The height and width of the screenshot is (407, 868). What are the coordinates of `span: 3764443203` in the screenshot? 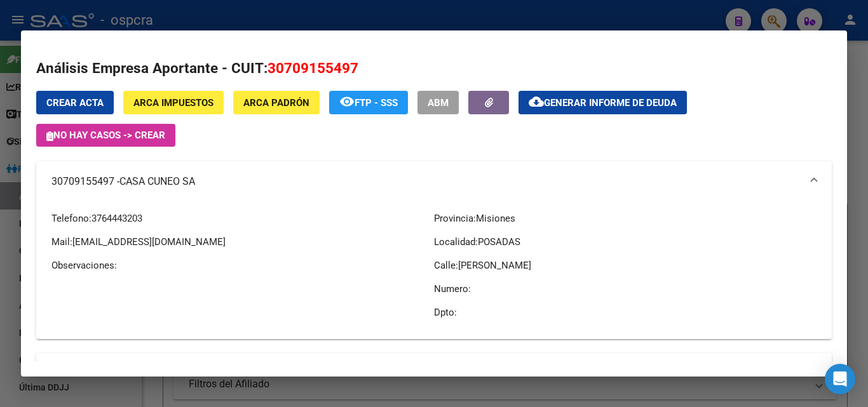 It's located at (117, 218).